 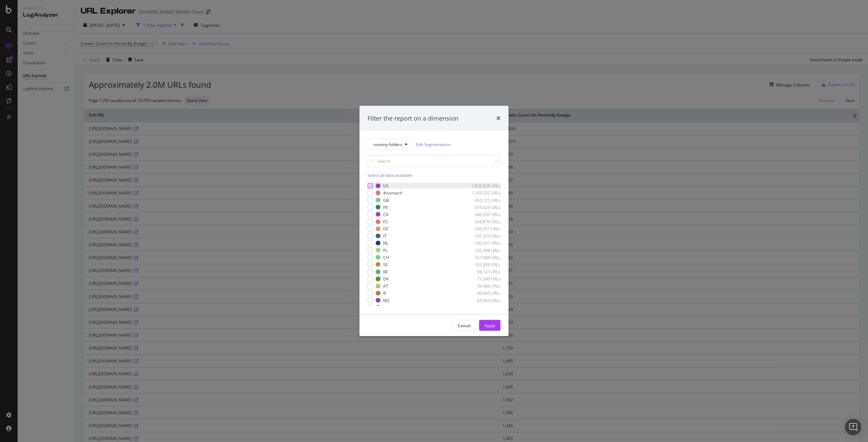 I want to click on div: 38,816 URLs, so click(x=484, y=307).